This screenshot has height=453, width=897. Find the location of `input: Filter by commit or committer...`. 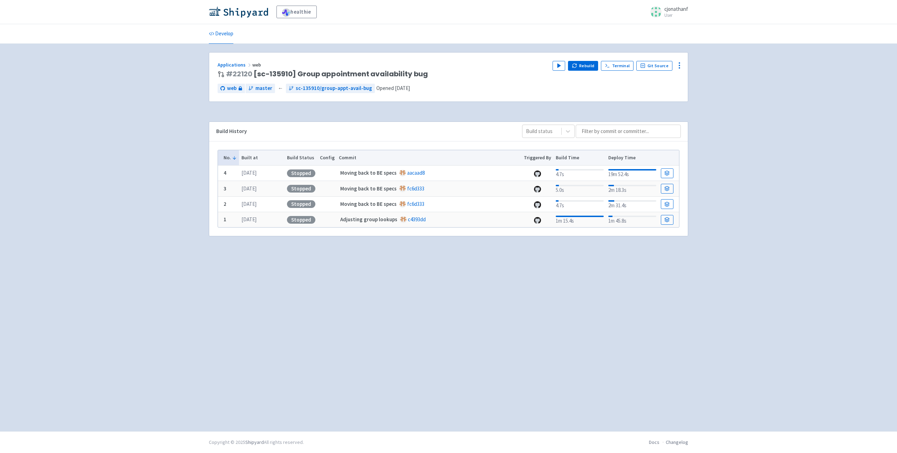

input: Filter by commit or committer... is located at coordinates (628, 131).